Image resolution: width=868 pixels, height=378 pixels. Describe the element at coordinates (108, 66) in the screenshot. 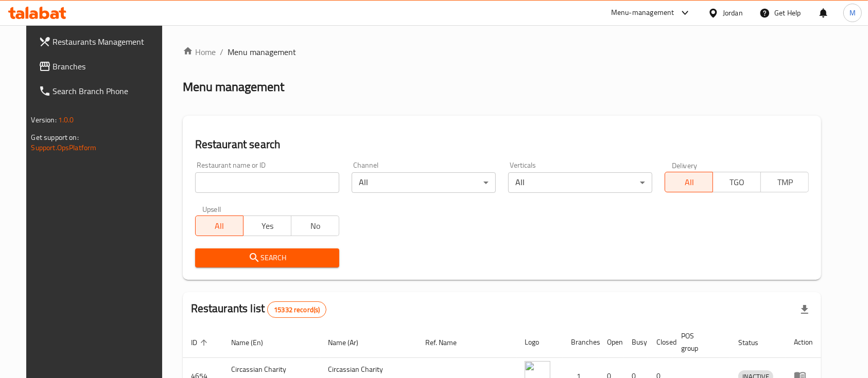

I see `span: Branches` at that location.